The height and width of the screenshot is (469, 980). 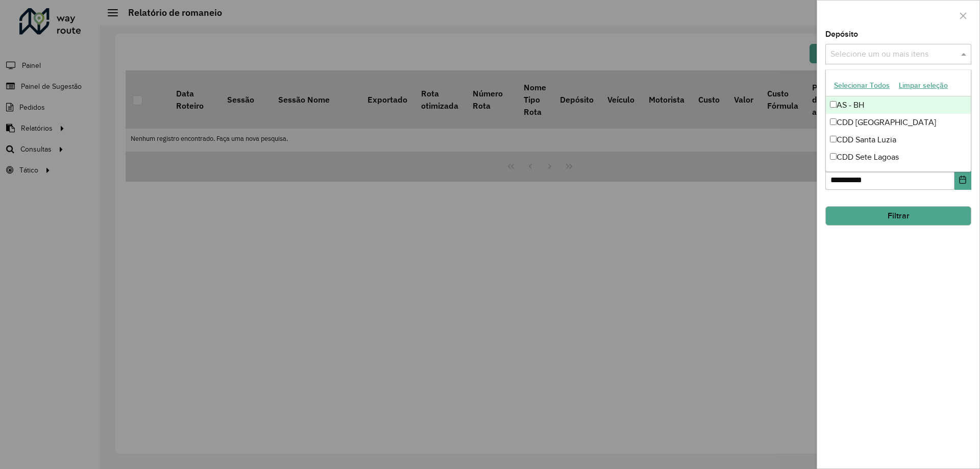 I want to click on div: CDD Santa Luzia, so click(x=898, y=140).